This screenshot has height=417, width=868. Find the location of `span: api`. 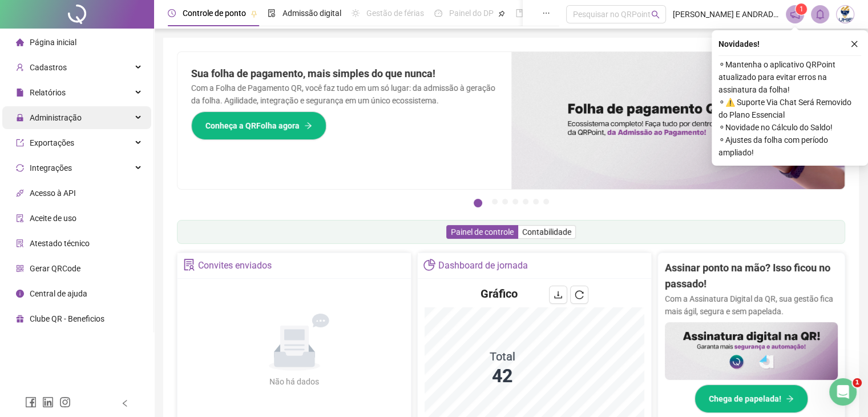

span: api is located at coordinates (20, 193).